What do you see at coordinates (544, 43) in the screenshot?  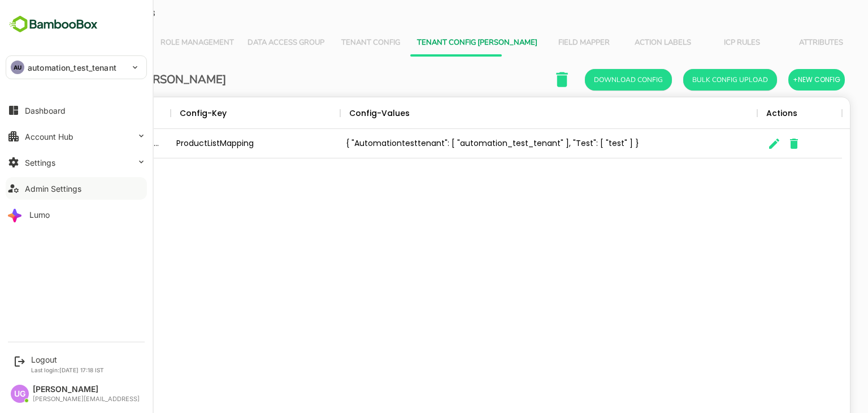 I see `span: Field Mapper` at bounding box center [544, 43].